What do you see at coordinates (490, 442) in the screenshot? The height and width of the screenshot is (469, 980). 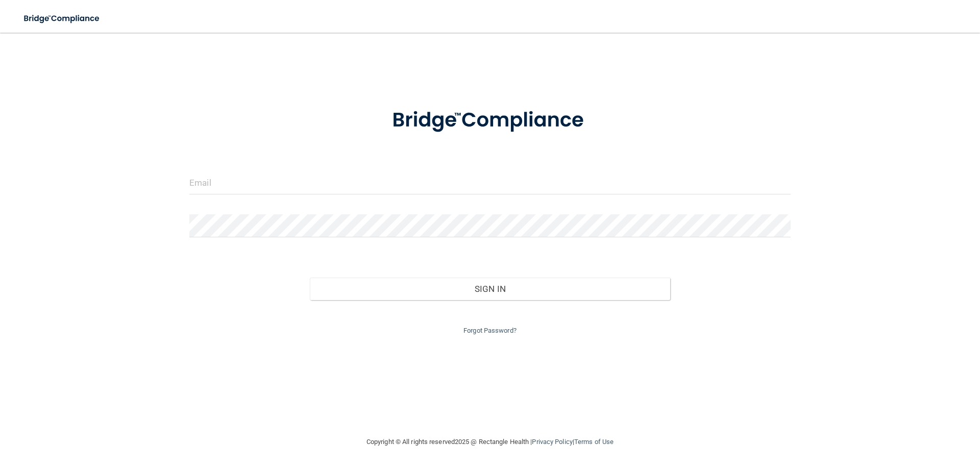 I see `div: Copyright © All rights reserved 2025 @ Rectangle Health | |` at bounding box center [490, 442].